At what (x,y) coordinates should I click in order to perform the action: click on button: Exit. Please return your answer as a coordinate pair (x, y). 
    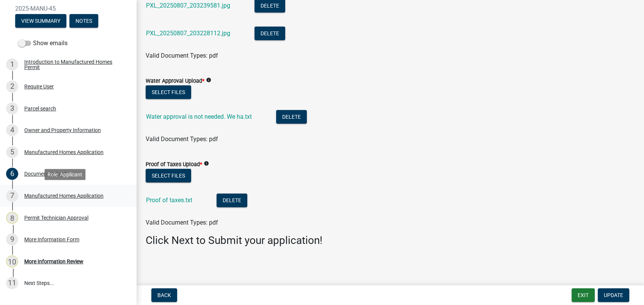
    Looking at the image, I should click on (583, 295).